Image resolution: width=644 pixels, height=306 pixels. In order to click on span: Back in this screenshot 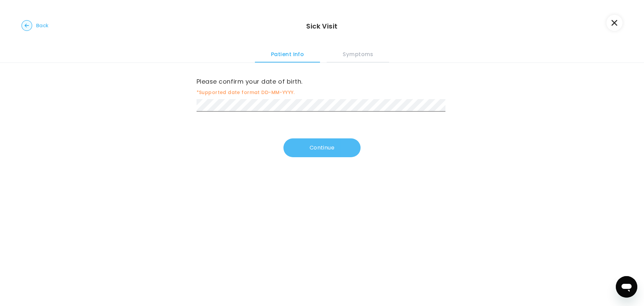, I will do `click(42, 26)`.